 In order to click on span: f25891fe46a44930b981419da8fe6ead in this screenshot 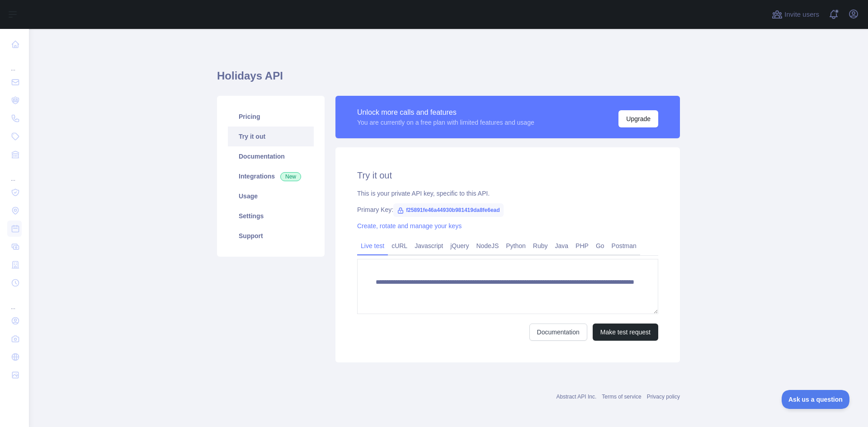, I will do `click(449, 210)`.